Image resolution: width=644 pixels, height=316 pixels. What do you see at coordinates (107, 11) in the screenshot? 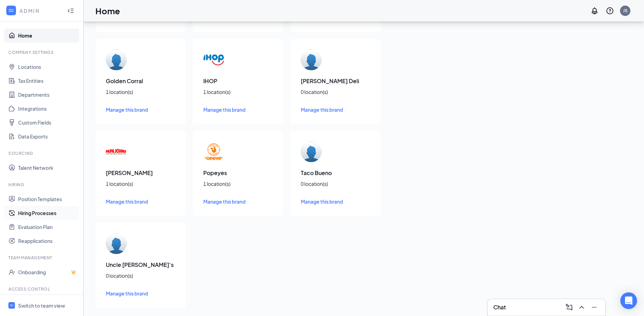
I see `h1: Home` at bounding box center [107, 11].